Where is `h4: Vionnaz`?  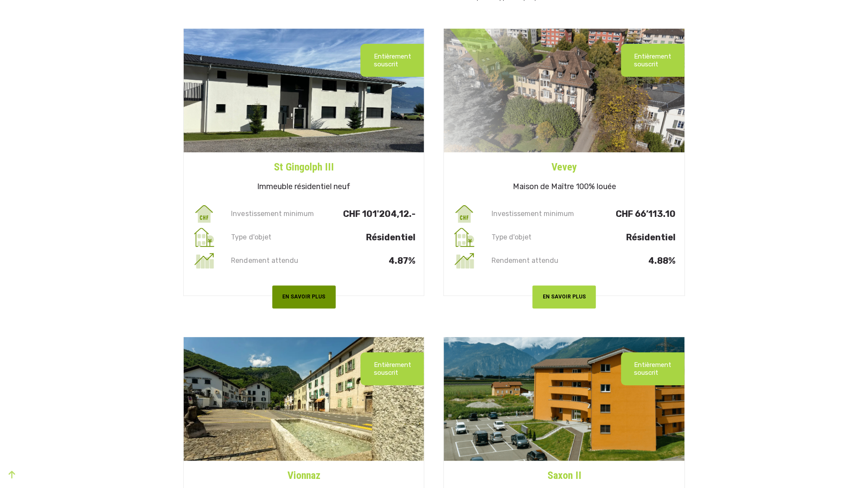 h4: Vionnaz is located at coordinates (304, 472).